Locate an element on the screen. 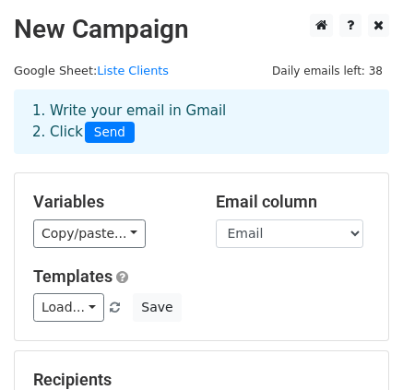 The image size is (403, 390). h5: Recipients is located at coordinates (201, 380).